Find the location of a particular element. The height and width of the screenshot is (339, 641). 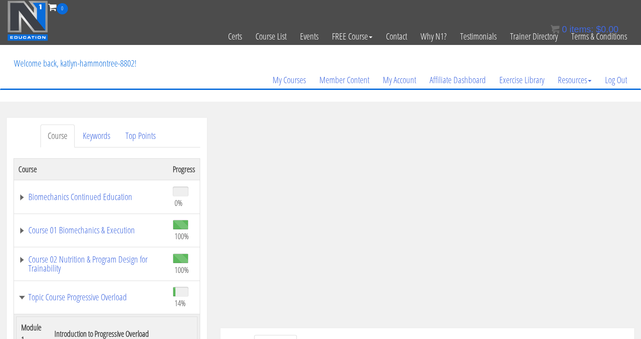

a: Resources is located at coordinates (574, 80).